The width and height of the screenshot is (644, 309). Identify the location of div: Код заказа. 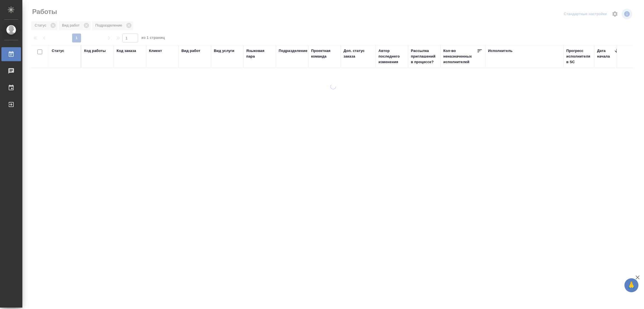
(126, 51).